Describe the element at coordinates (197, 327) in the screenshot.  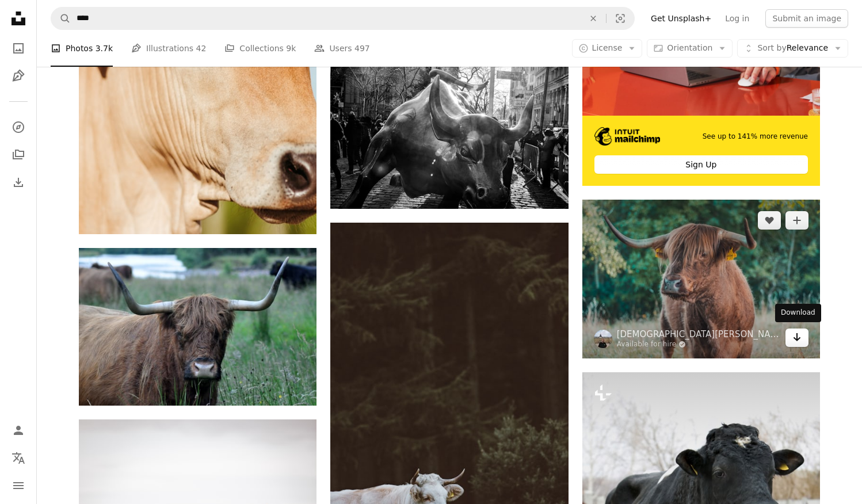
I see `img: brown yak on grass` at that location.